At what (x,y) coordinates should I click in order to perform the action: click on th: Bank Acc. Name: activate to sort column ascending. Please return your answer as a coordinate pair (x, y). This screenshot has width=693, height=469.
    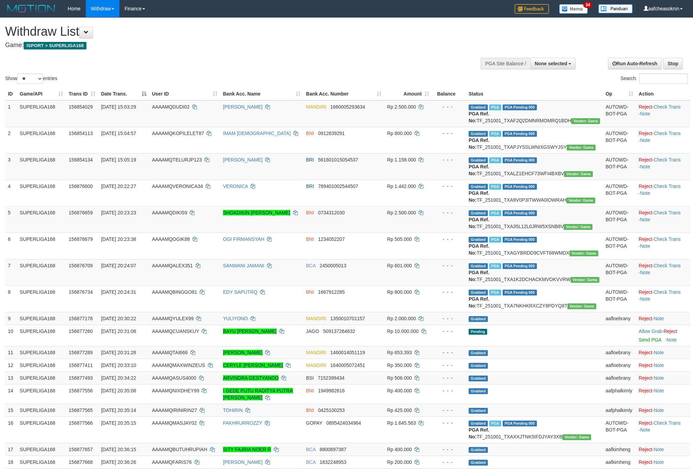
    Looking at the image, I should click on (262, 94).